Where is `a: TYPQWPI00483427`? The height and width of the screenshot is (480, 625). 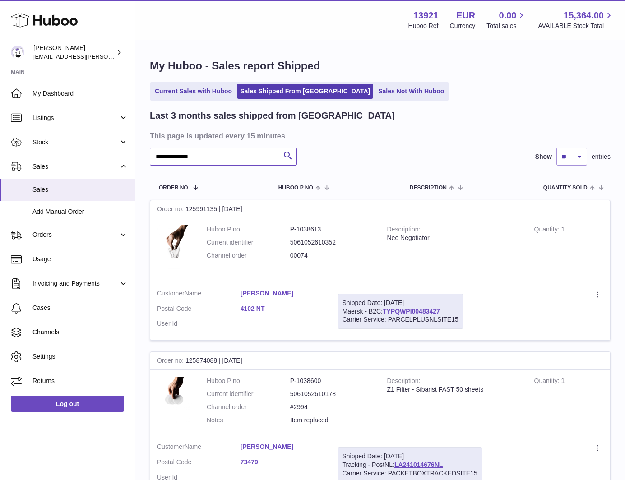
a: TYPQWPI00483427 is located at coordinates (411, 311).